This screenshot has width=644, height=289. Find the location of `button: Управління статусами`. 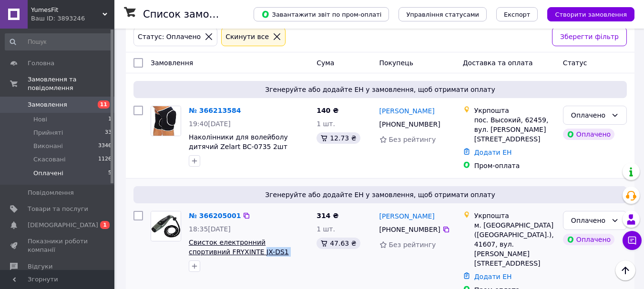

button: Управління статусами is located at coordinates (442, 14).